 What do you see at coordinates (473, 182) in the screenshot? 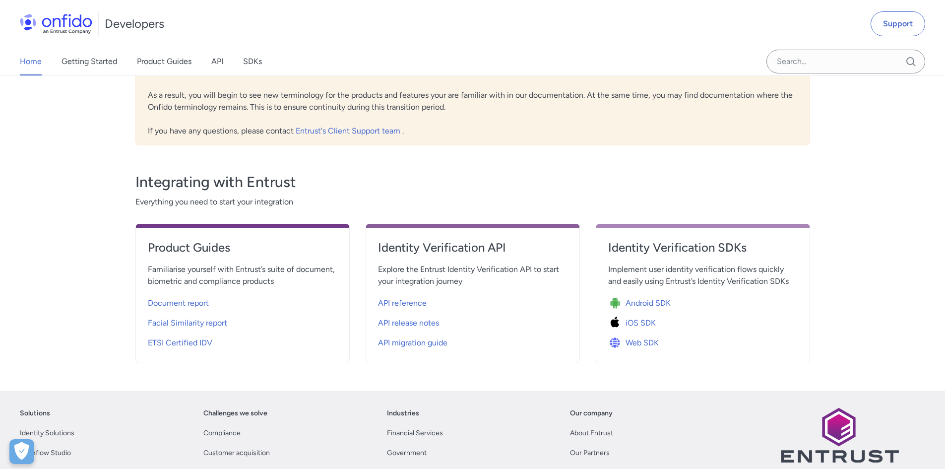
I see `h3: Integrating with Entrust` at bounding box center [473, 182].